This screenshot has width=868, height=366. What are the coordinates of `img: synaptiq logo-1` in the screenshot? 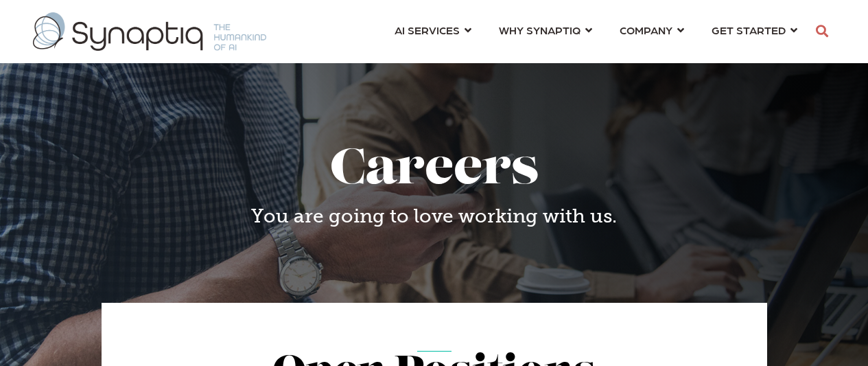 It's located at (150, 32).